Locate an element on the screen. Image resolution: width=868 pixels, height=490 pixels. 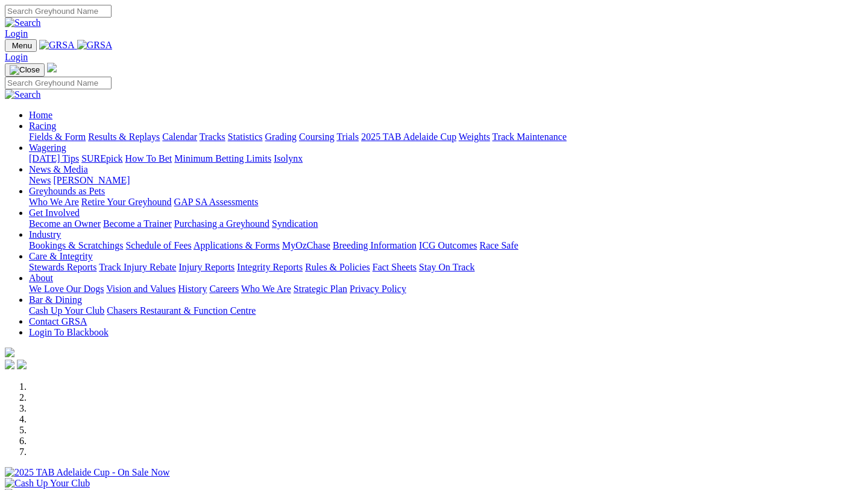
a: Retire Your Greyhound is located at coordinates (127, 201).